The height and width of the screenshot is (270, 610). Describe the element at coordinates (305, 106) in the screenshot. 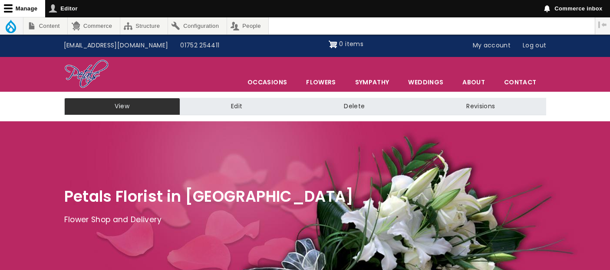

I see `nav: Tabs` at that location.